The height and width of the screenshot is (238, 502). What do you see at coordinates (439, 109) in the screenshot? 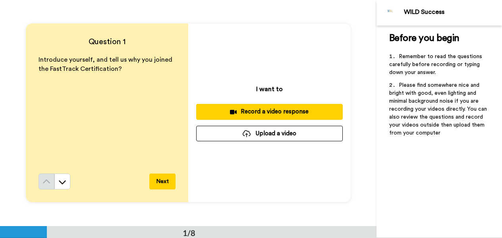
I see `span: Please find somewhere nice and bright with good, even lighting and minimal background noise if yo...` at bounding box center [439, 109].